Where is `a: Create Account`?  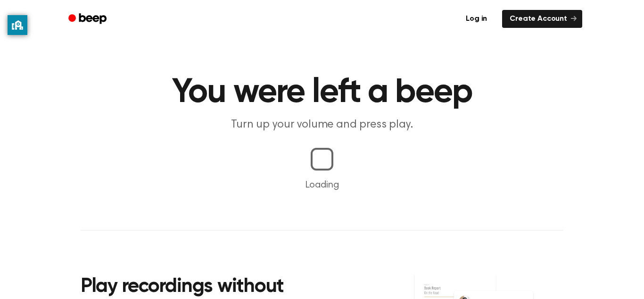 a: Create Account is located at coordinates (542, 19).